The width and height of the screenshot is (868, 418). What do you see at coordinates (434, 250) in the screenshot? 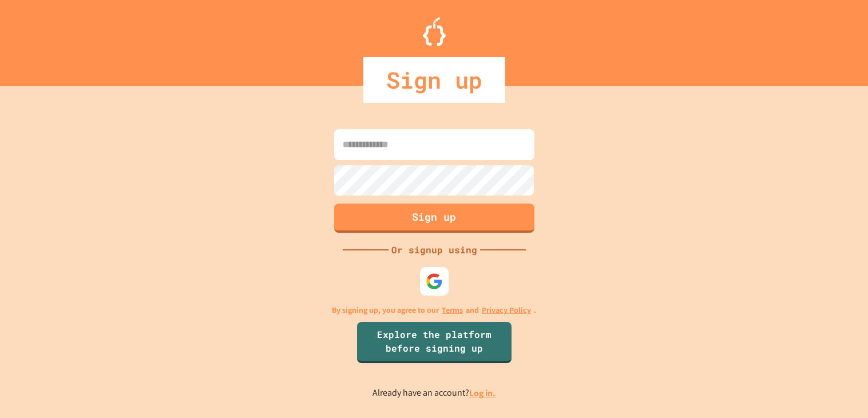
I see `div: Or signup using` at bounding box center [434, 250].